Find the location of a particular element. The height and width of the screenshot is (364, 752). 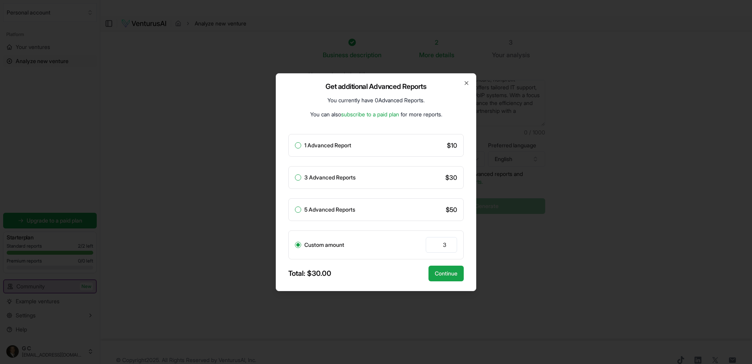

div: Total: $ 30.00 is located at coordinates (310, 273).